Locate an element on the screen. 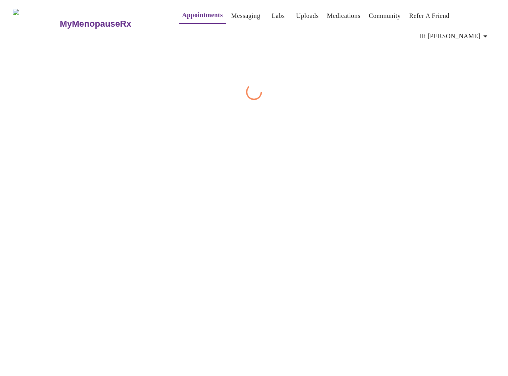  a: Labs is located at coordinates (278, 16).